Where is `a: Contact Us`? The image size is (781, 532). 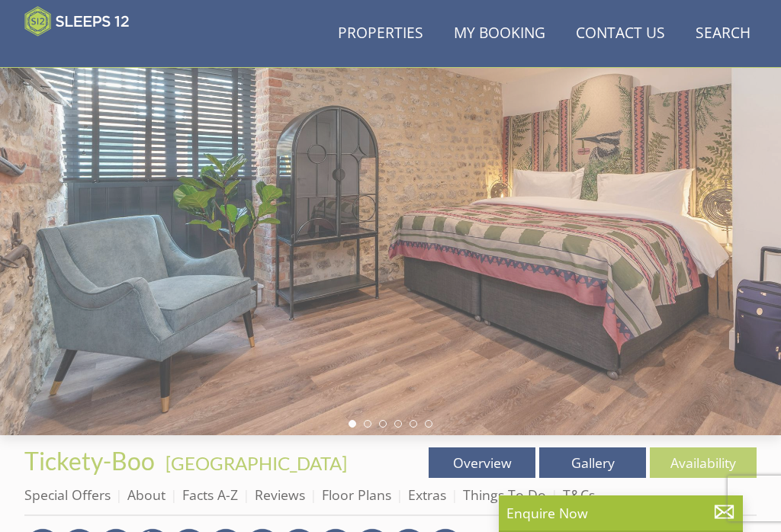
a: Contact Us is located at coordinates (620, 34).